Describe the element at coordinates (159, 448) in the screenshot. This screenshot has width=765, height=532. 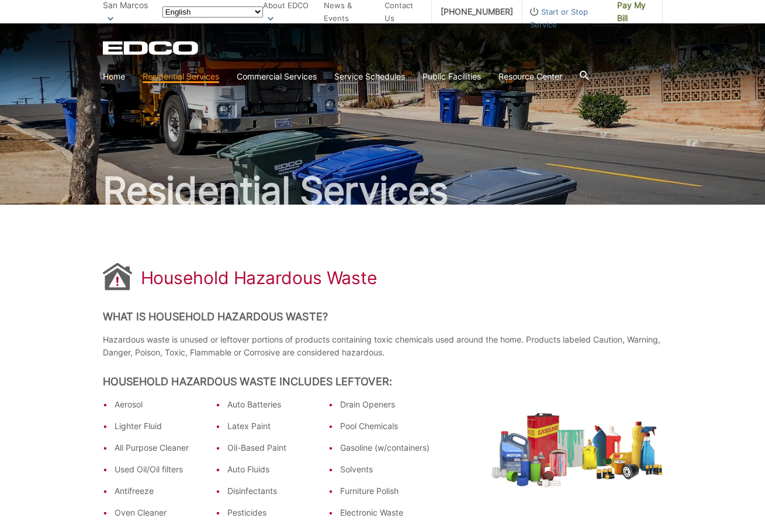
I see `li: All Purpose Cleaner` at that location.